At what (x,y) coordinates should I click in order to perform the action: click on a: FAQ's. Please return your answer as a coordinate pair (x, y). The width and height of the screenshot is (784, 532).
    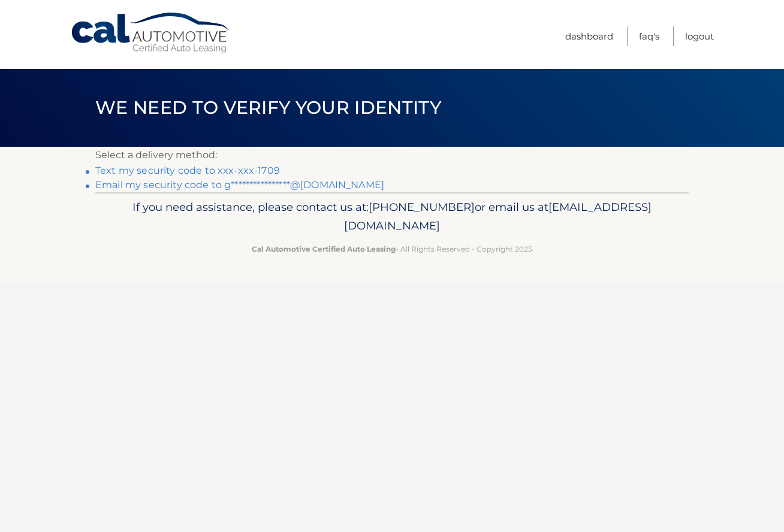
    Looking at the image, I should click on (649, 36).